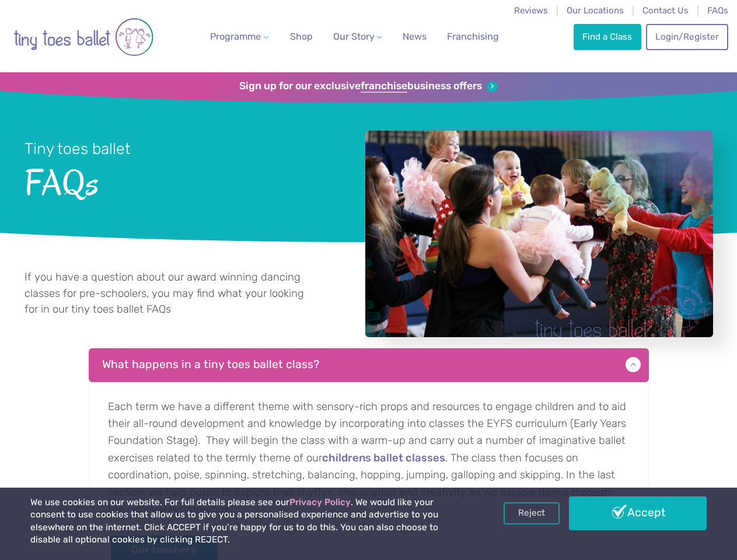  What do you see at coordinates (532, 514) in the screenshot?
I see `a: Reject` at bounding box center [532, 514].